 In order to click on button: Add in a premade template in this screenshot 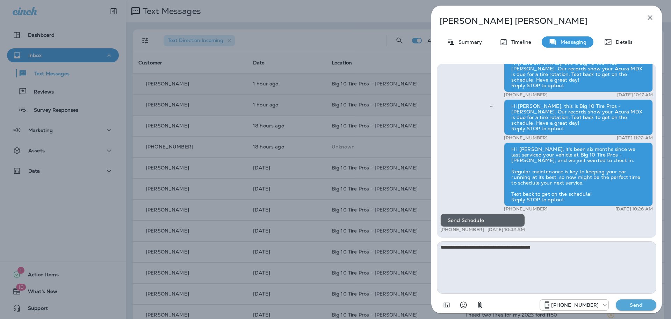, I will do `click(447, 305)`.